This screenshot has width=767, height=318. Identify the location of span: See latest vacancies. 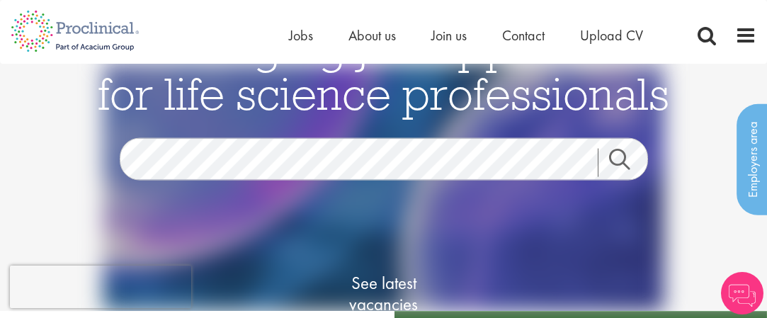
(384, 294).